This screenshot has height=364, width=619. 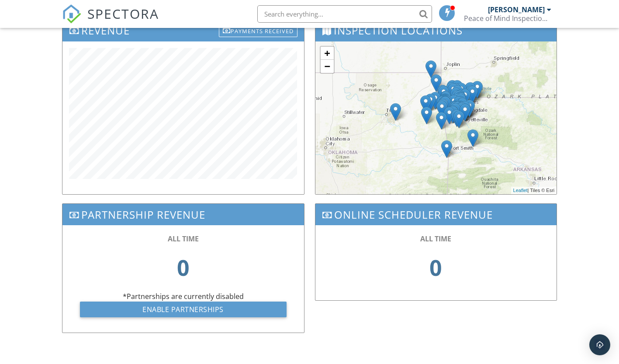 I want to click on span: SPECTORA, so click(x=123, y=13).